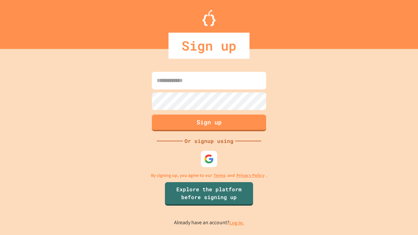 This screenshot has height=235, width=418. I want to click on a: Terms, so click(219, 175).